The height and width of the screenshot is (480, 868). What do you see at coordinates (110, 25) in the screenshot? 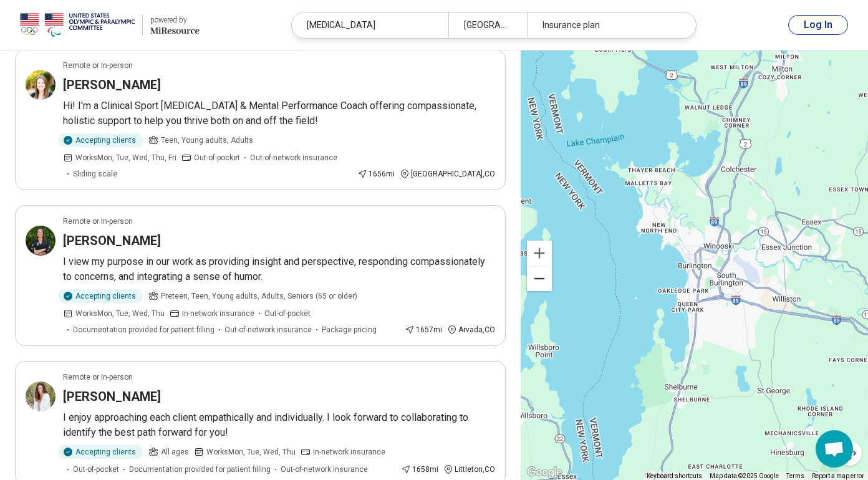
I see `a: USOPCpowered by` at bounding box center [110, 25].